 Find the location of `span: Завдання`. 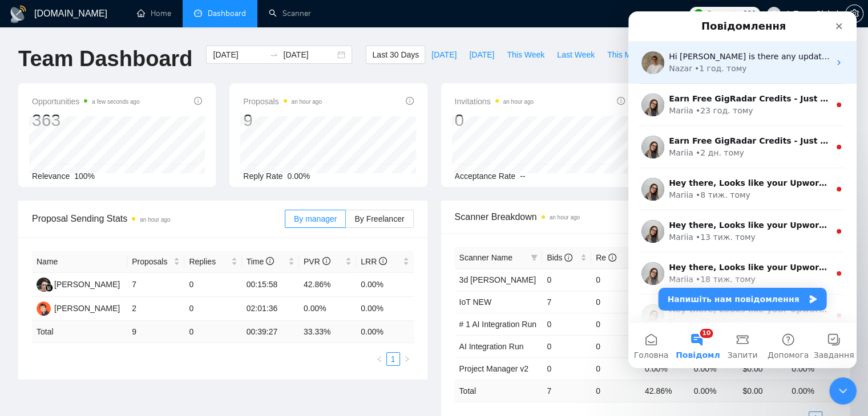

span: Завдання is located at coordinates (206, 344).